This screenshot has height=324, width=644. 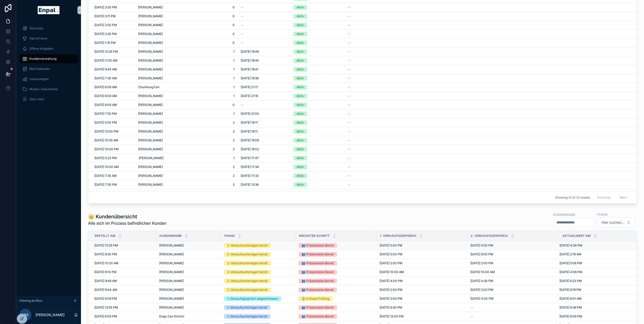 What do you see at coordinates (318, 245) in the screenshot?
I see `div: 👥 Präsentation Bereit` at bounding box center [318, 245].